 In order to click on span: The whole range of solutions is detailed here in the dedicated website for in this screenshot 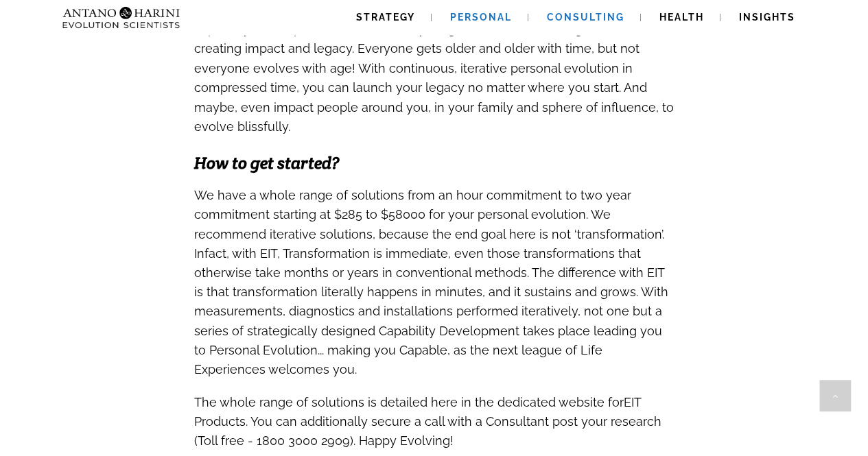, I will do `click(409, 402)`.